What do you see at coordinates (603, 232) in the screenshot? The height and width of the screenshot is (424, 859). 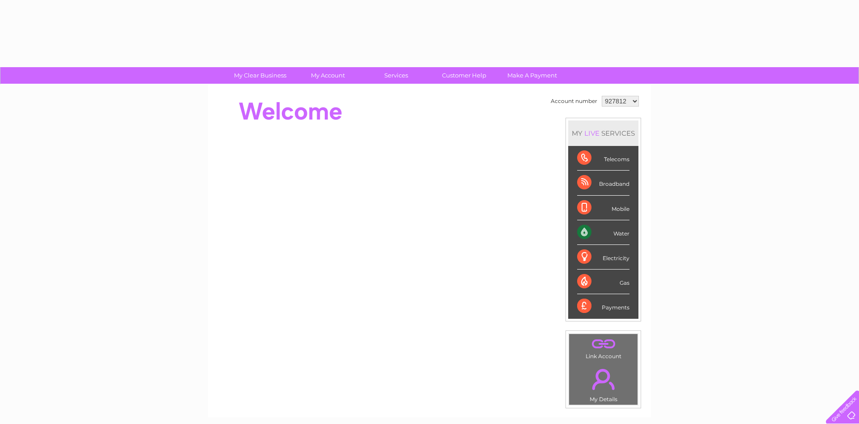 I see `div: Water` at bounding box center [603, 232].